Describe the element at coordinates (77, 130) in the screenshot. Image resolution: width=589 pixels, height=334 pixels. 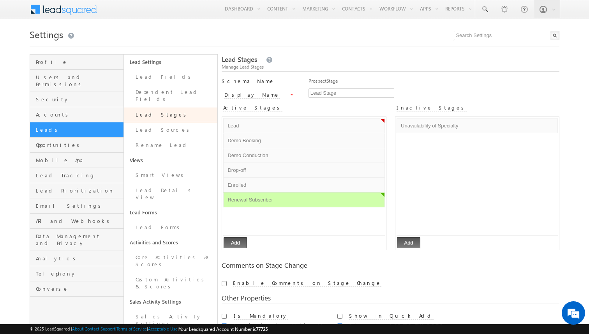
I see `a: Leads` at that location.